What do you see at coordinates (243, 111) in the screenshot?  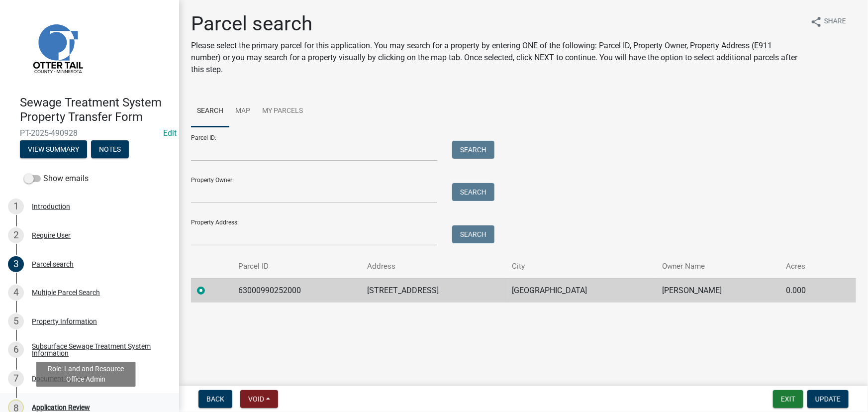 I see `a: Map` at bounding box center [243, 111].